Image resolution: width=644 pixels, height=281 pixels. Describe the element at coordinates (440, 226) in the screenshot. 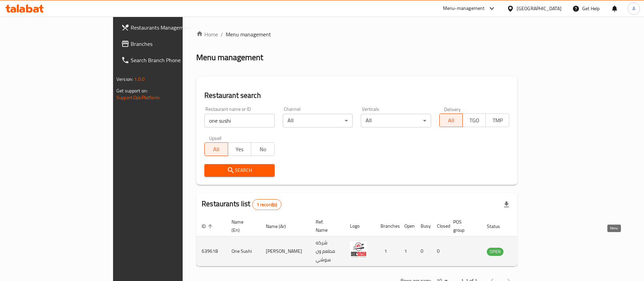

I see `th: Closed` at that location.